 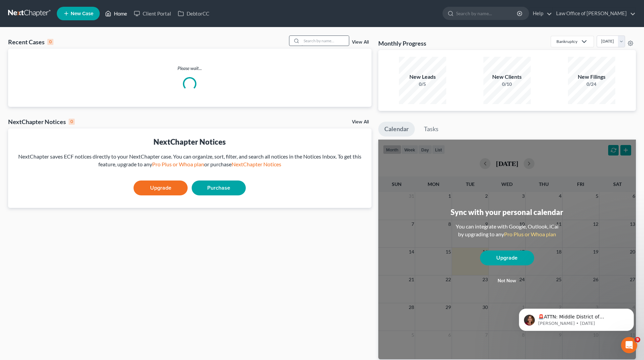 What do you see at coordinates (67, 26) in the screenshot?
I see `div: message notification from Katie, 5d ago. 🚨ATTN: Middle District of Florida The court has added a ...` at bounding box center [67, 26].